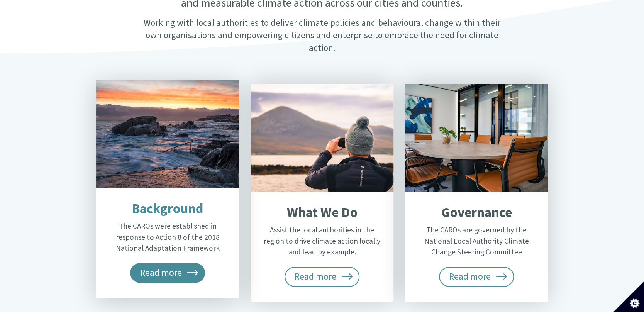  I want to click on p: Working with local authorities to deliver climate policies and behavioural change within their ow..., so click(322, 36).